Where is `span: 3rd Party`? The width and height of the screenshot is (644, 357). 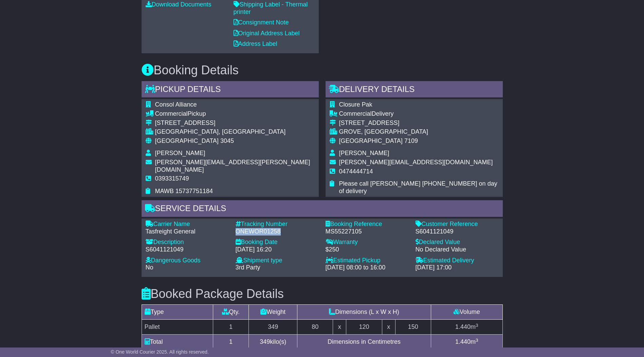
span: 3rd Party is located at coordinates (247, 267).